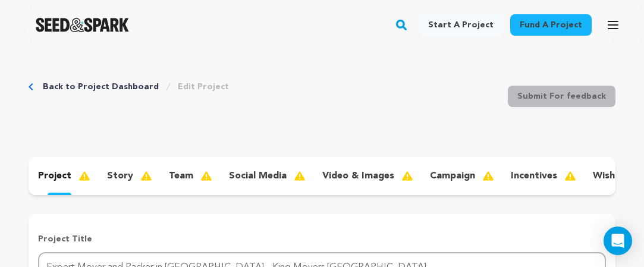 The image size is (644, 267). Describe the element at coordinates (181, 176) in the screenshot. I see `p: team` at that location.